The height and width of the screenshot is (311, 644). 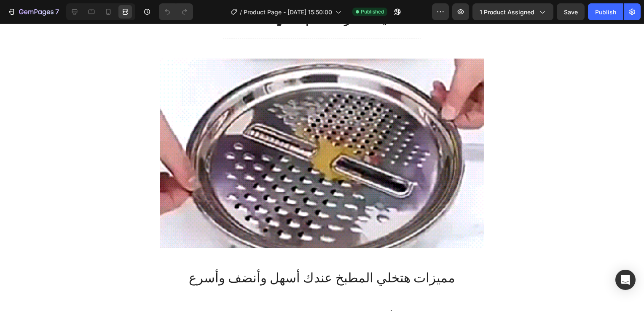 I want to click on img: gempages_580737055097619374-ad055e33-83e1-4e56-8d00-acb574dc7fff.gif, so click(x=322, y=130).